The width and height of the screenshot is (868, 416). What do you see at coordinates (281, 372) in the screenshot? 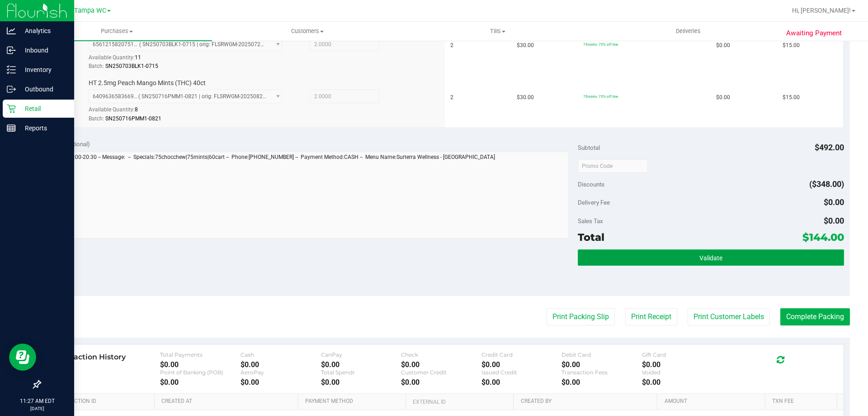
I see `div: AeroPay` at bounding box center [281, 372].